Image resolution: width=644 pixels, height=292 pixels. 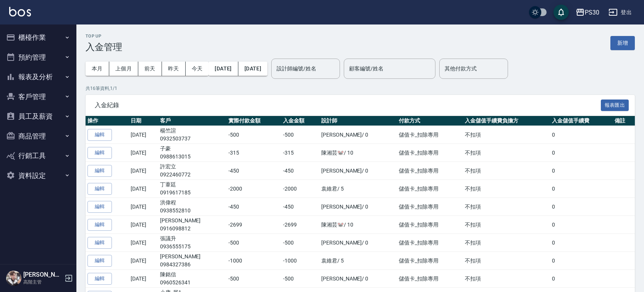 I want to click on button: 櫃檯作業, so click(x=38, y=37).